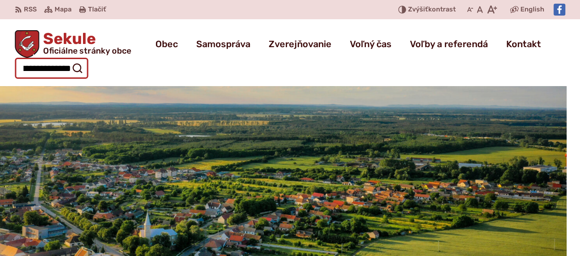 The image size is (580, 256). I want to click on a: Samospráva, so click(223, 44).